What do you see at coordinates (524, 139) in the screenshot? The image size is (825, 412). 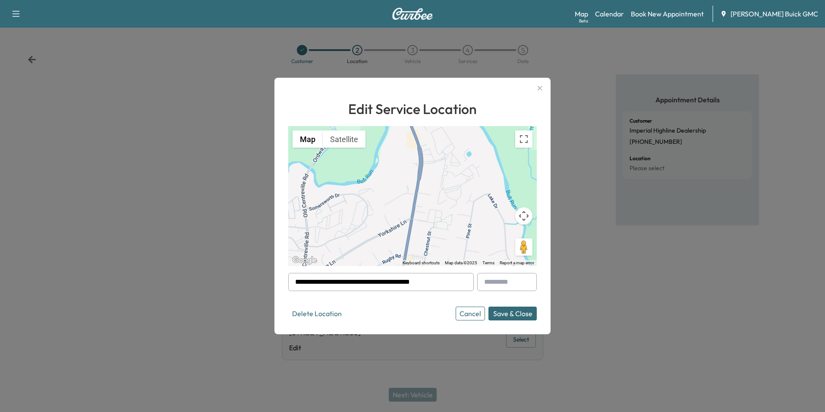 I see `button: Toggle fullscreen view` at bounding box center [524, 139].